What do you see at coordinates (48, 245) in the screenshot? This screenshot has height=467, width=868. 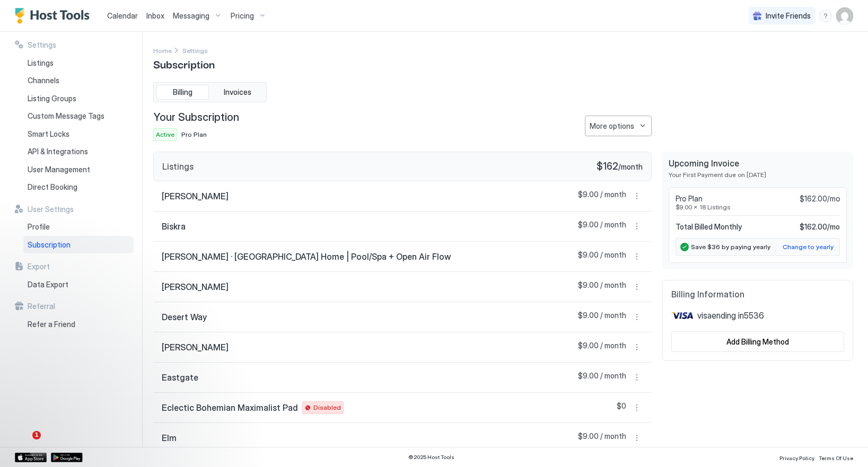 I see `span: Subscription` at bounding box center [48, 245].